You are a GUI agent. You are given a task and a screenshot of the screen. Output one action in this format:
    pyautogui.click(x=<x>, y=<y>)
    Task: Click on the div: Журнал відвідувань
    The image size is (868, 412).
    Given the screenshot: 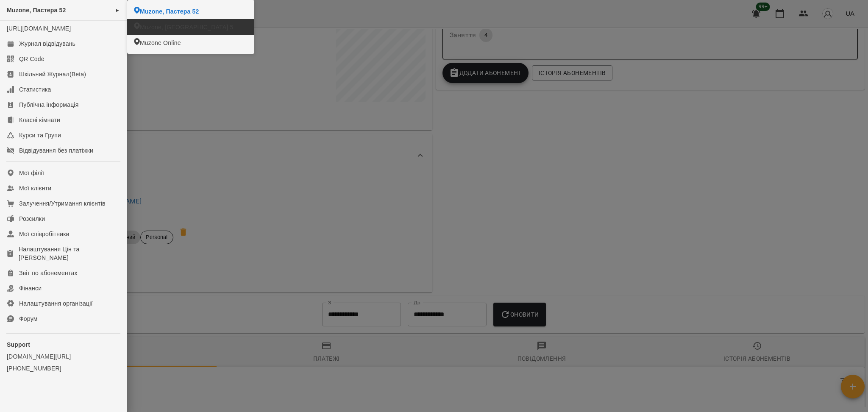 What is the action you would take?
    pyautogui.click(x=47, y=43)
    